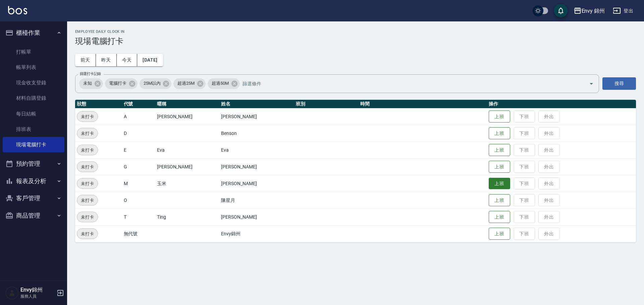 The width and height of the screenshot is (644, 305). I want to click on p: 服務人員, so click(38, 297).